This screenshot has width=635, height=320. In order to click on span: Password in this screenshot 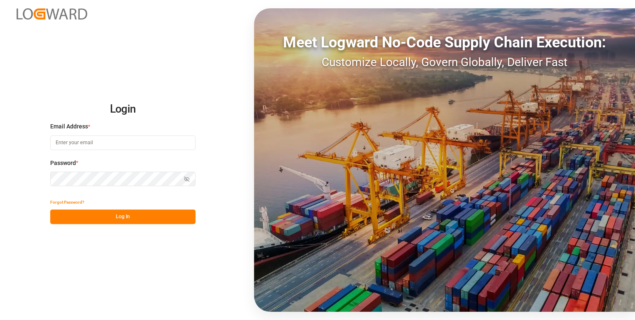, I will do `click(63, 163)`.